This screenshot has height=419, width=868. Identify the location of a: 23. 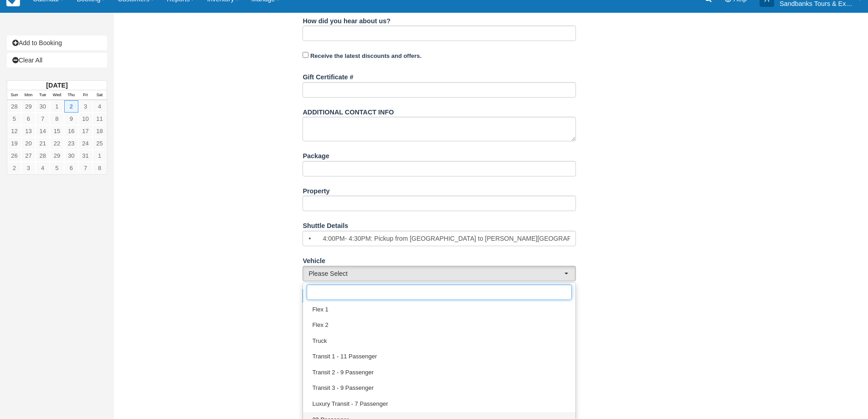
(71, 143).